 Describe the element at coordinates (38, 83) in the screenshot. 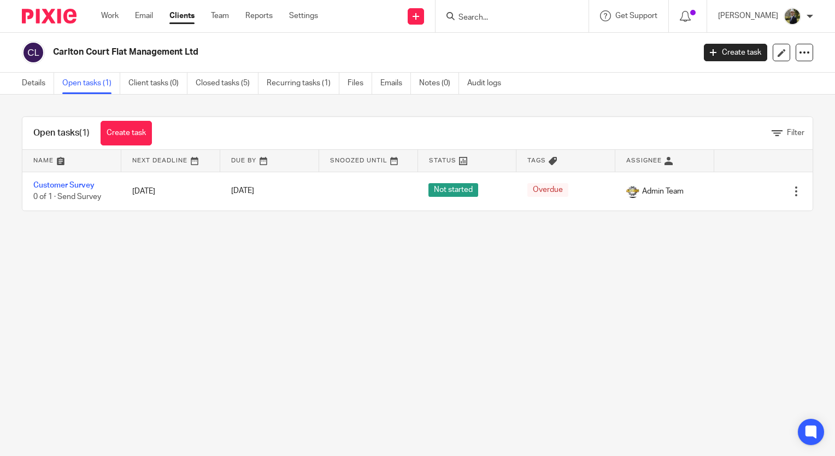

I see `a: Details` at that location.